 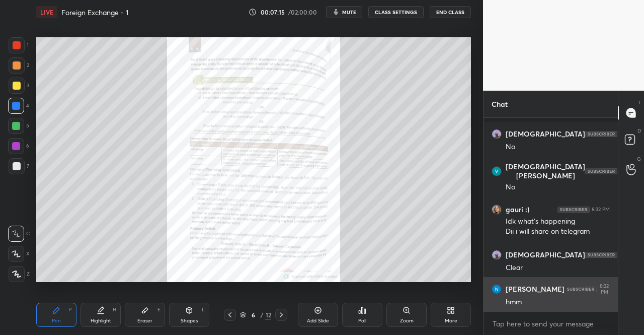 I want to click on div: LIVE, so click(x=47, y=12).